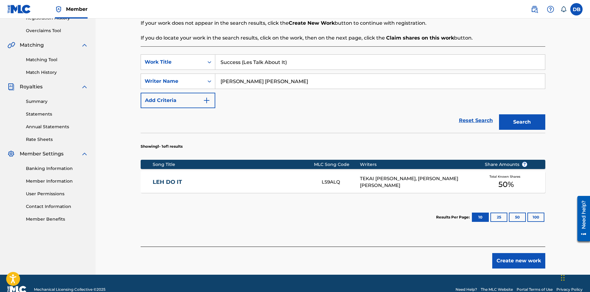 This screenshot has height=292, width=590. What do you see at coordinates (341, 182) in the screenshot?
I see `div: LS9ALQ` at bounding box center [341, 182].